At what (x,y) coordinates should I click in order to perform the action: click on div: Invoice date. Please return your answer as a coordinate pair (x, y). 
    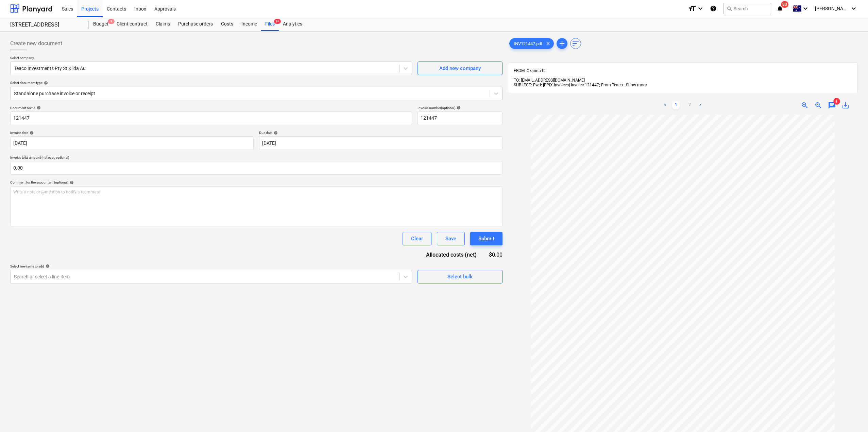
    Looking at the image, I should click on (132, 133).